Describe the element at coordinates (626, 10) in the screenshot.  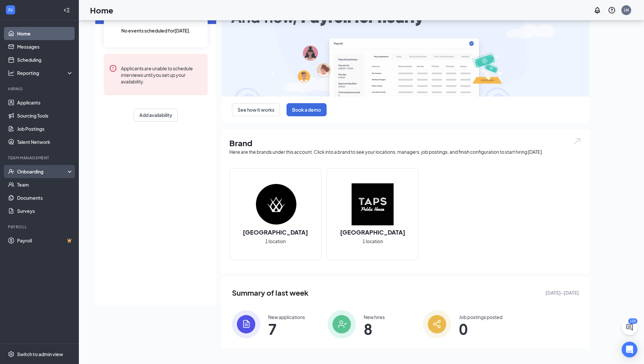
I see `div: LN` at that location.